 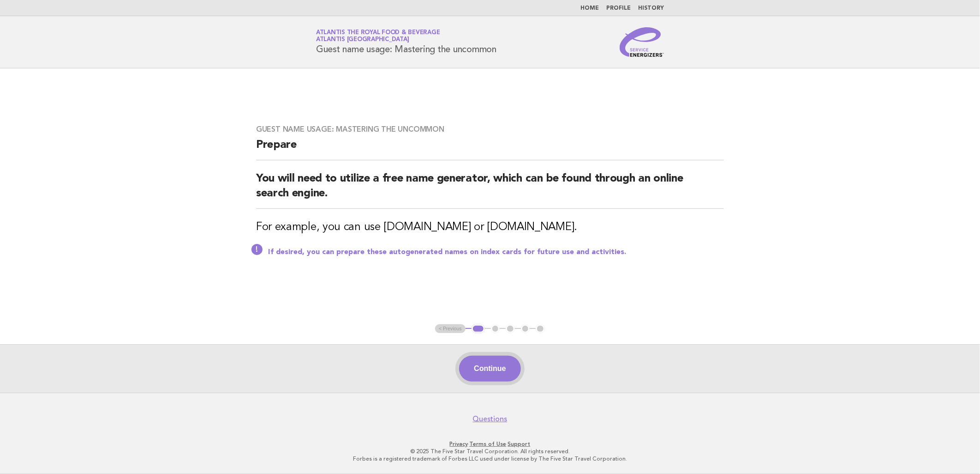 I want to click on img: Service Energizers, so click(x=642, y=42).